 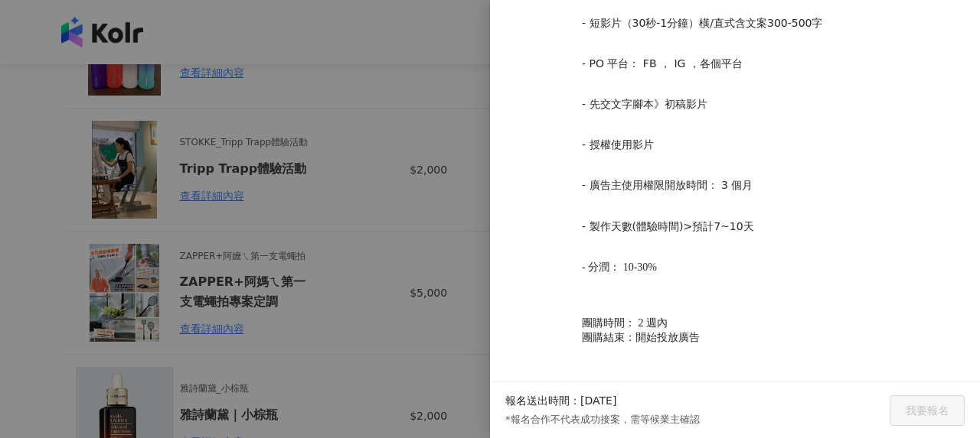 What do you see at coordinates (769, 227) in the screenshot?
I see `p: - 製作天數(體驗時間)>預計7~10天` at bounding box center [769, 227].